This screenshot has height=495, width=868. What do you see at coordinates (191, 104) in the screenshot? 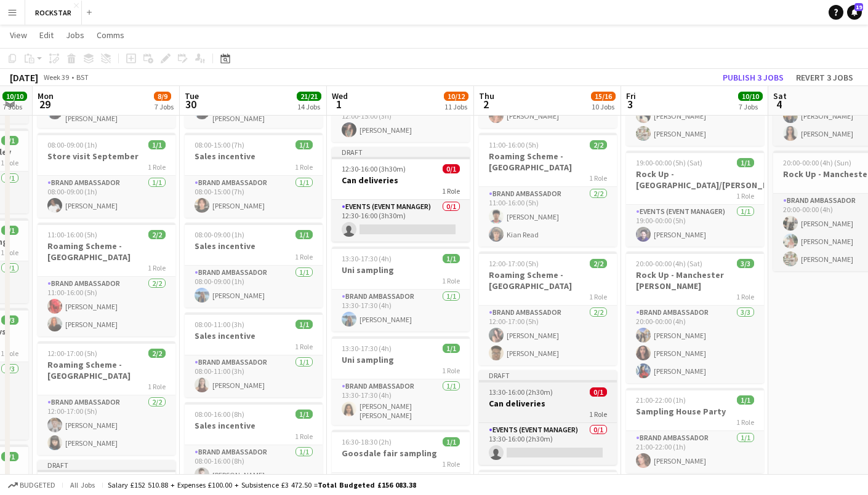
I see `span: 30` at bounding box center [191, 104].